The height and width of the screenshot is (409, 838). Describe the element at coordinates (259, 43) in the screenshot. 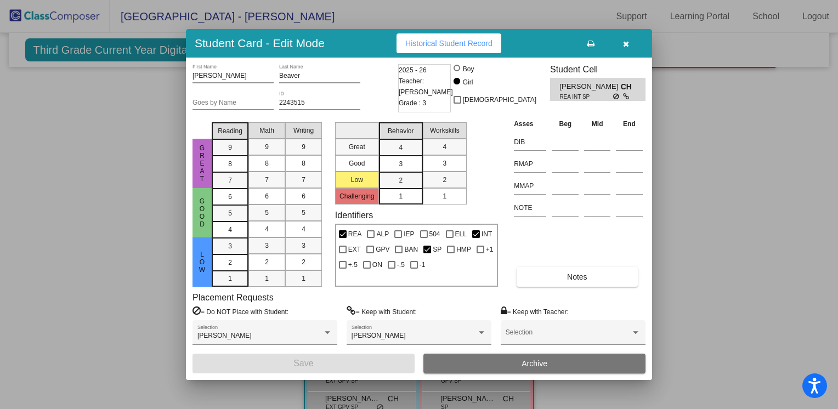

I see `h3: Student Card - Edit Mode` at that location.